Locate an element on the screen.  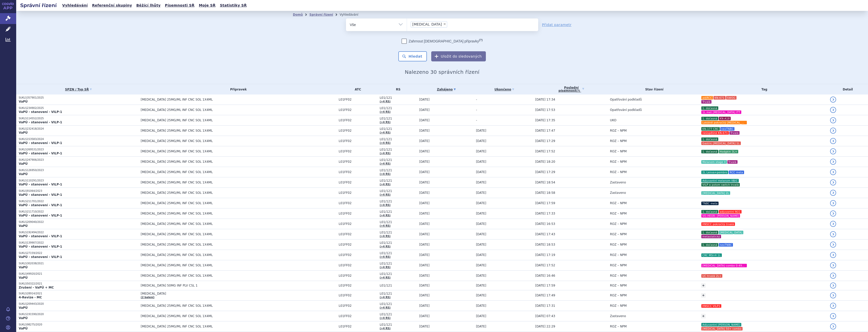
p: SUKLS209443/2020 is located at coordinates (78, 304).